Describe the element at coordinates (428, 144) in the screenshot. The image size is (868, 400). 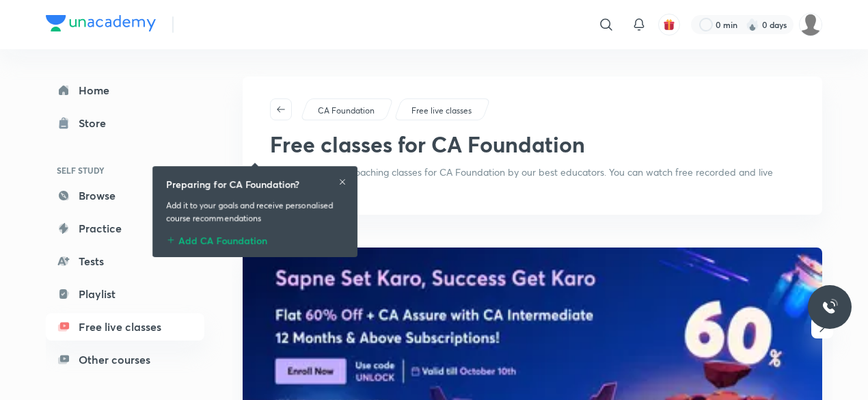
I see `h1: Free classes for CA Foundation` at that location.